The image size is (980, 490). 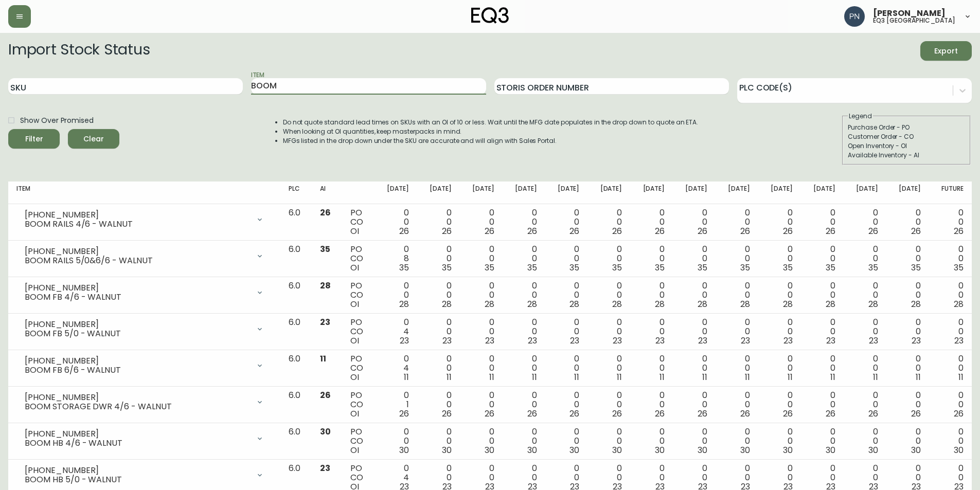 What do you see at coordinates (358, 222) in the screenshot?
I see `div: PO CO` at bounding box center [358, 222].